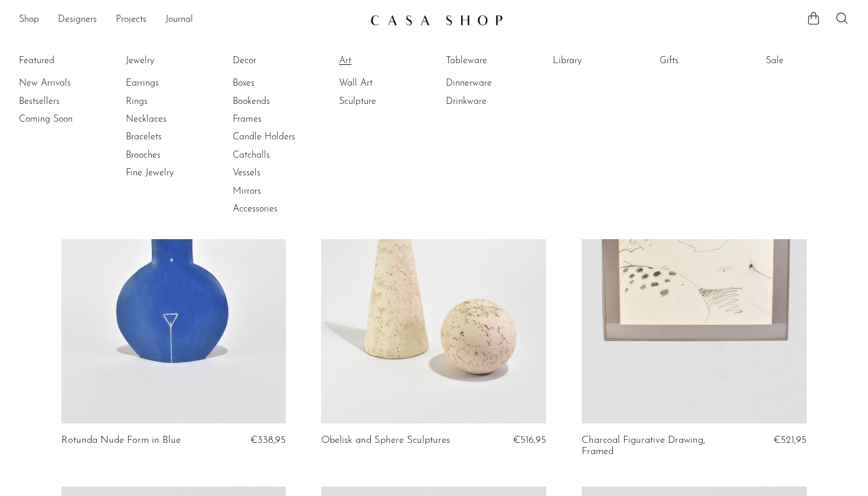 This screenshot has height=496, width=868. Describe the element at coordinates (383, 61) in the screenshot. I see `a: Art` at that location.